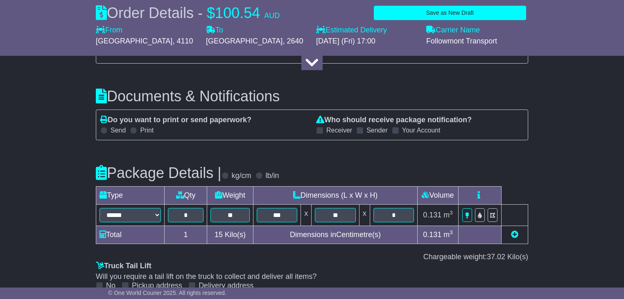  I want to click on span: 100.54, so click(238, 13).